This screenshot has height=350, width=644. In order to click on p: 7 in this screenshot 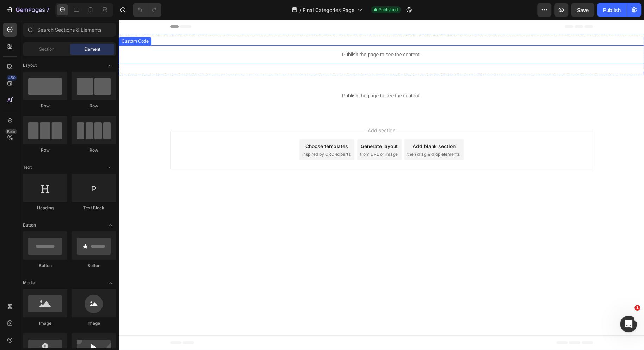, I will do `click(48, 10)`.